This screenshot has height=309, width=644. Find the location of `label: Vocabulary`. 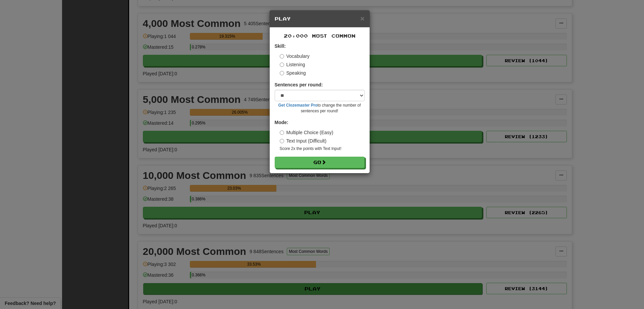

label: Vocabulary is located at coordinates (295, 56).